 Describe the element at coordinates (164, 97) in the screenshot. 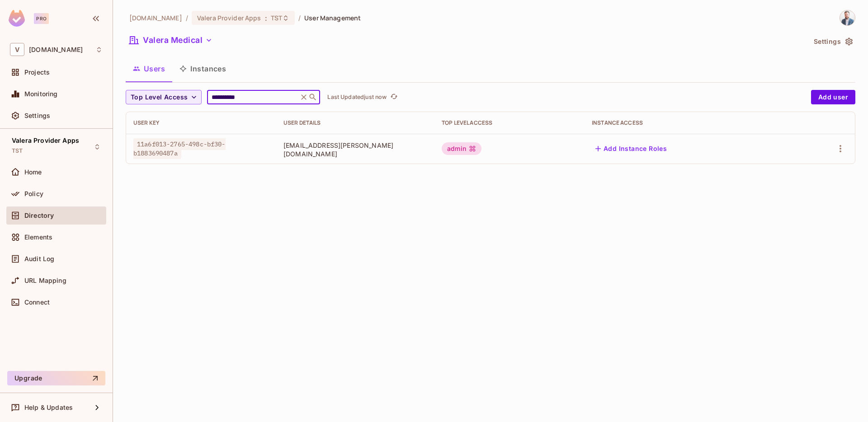

I see `button: Top Level Access` at that location.